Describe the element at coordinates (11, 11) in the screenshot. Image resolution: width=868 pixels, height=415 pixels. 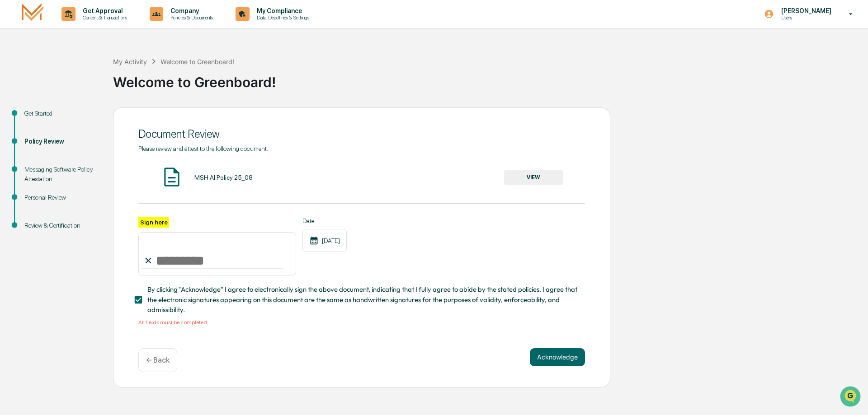
I see `button: Open customer support` at that location.